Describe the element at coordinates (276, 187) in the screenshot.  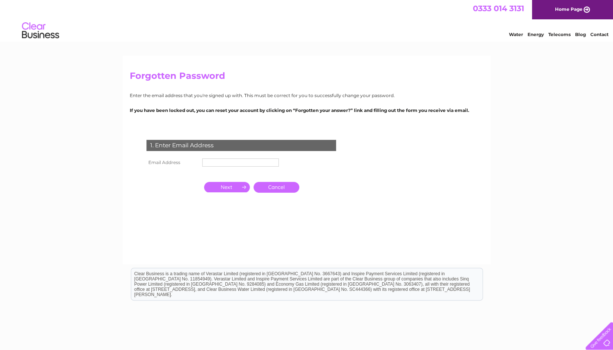
I see `a: Cancel` at that location.